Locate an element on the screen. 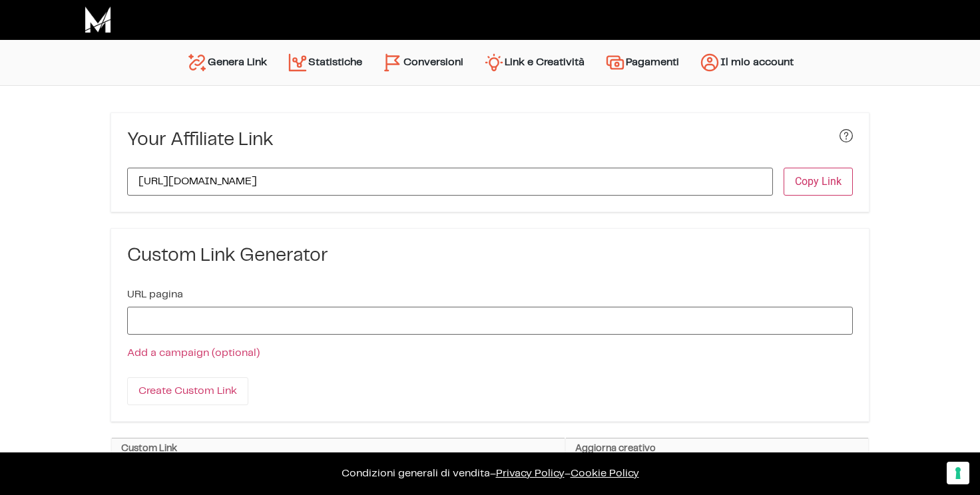 The image size is (980, 495). a: Condizioni generali di vendita is located at coordinates (415, 473).